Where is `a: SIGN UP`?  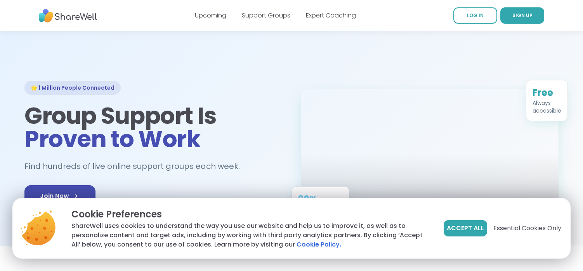
a: SIGN UP is located at coordinates (522, 16).